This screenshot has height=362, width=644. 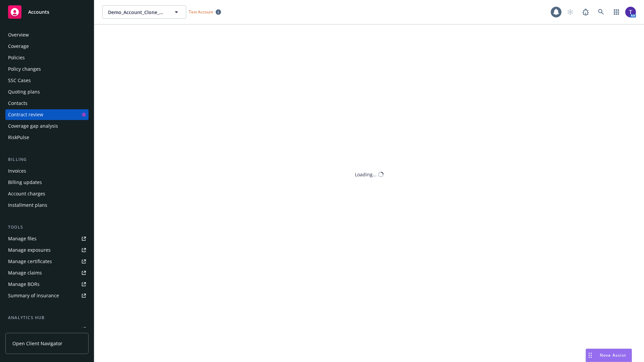 What do you see at coordinates (570, 12) in the screenshot?
I see `a: Start snowing` at bounding box center [570, 12].